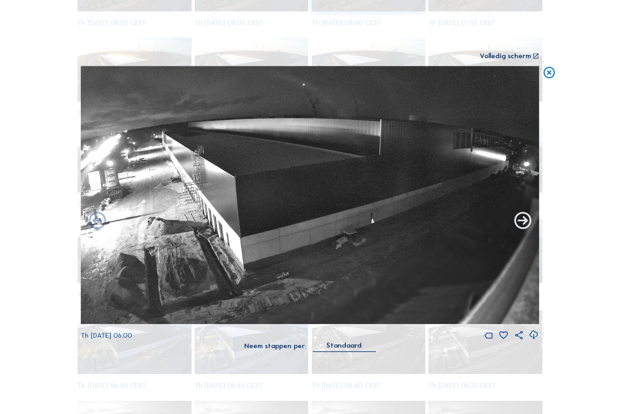  What do you see at coordinates (97, 221) in the screenshot?
I see `i: Forward` at bounding box center [97, 221].